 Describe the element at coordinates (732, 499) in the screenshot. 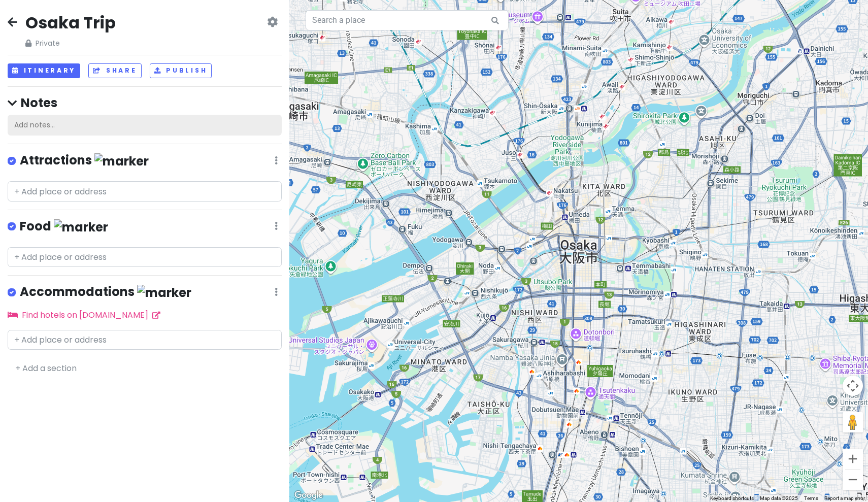

I see `button: Keyboard shortcuts` at that location.